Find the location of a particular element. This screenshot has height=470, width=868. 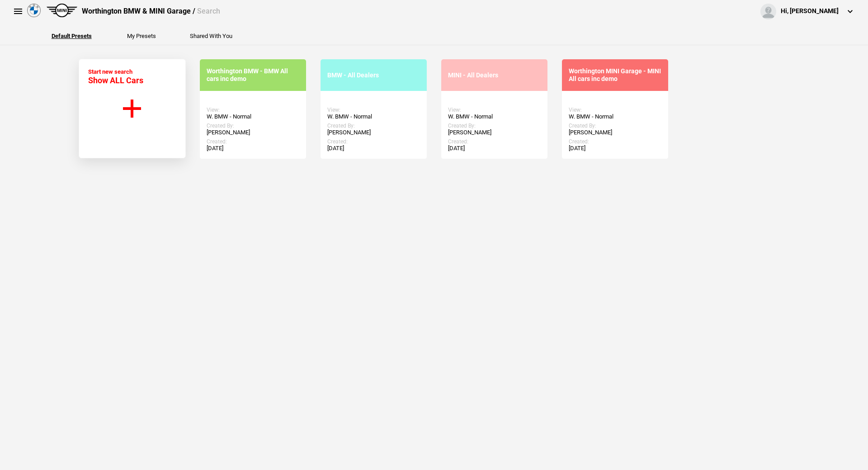

div: Worthington BMW - BMW All cars inc demo is located at coordinates (252, 75).